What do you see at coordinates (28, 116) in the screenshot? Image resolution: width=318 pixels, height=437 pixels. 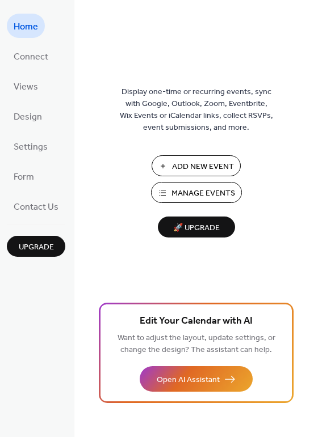 I see `a: Design` at bounding box center [28, 116].